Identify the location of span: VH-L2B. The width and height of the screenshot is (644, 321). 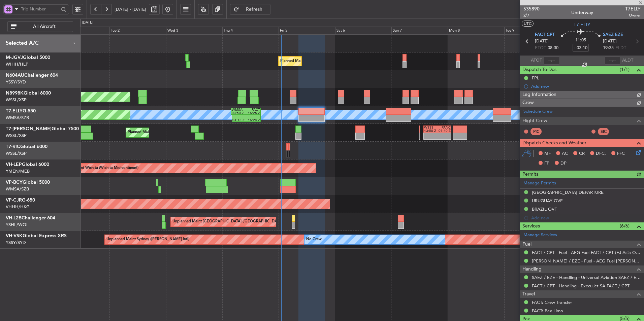
(13, 218).